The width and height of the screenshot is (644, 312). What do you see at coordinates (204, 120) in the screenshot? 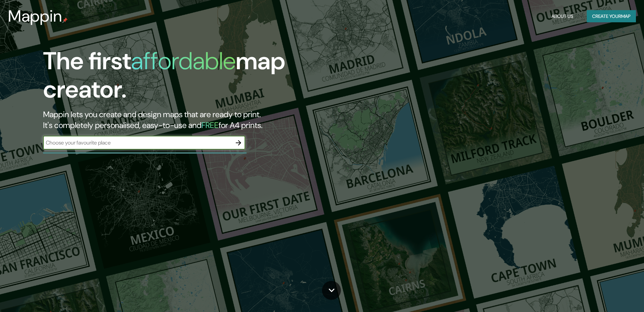
I see `h2: Mappin lets you create and design maps that are ready to print. It's completely personalised, eas...` at bounding box center [204, 120].